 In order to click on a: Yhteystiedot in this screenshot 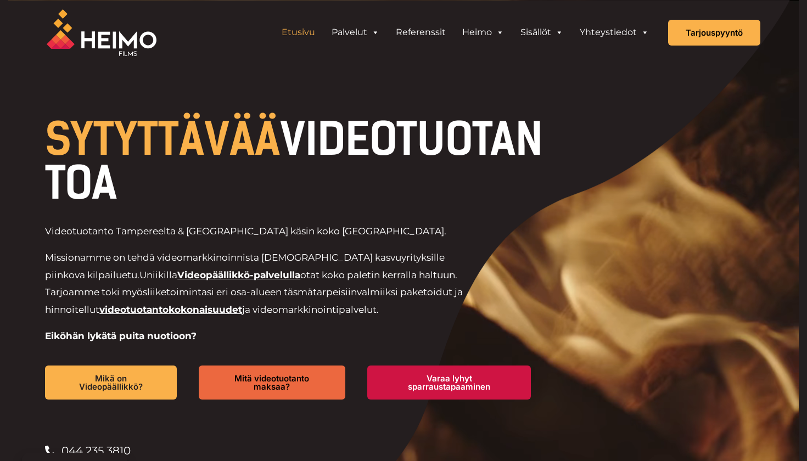, I will do `click(614, 32)`.